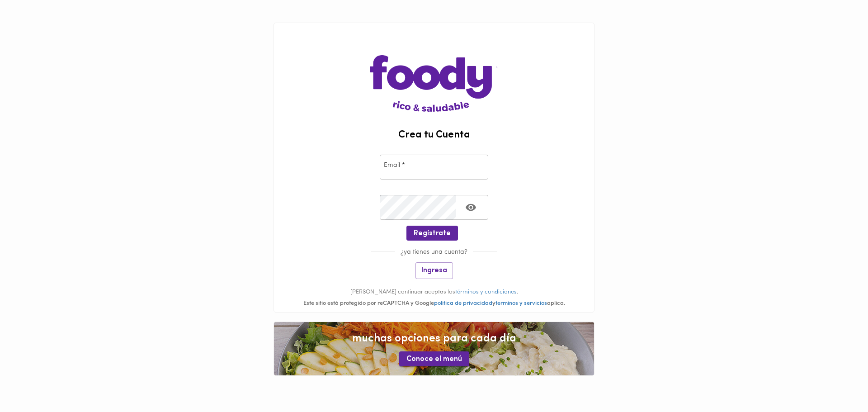 The width and height of the screenshot is (868, 412). What do you see at coordinates (434, 135) in the screenshot?
I see `h2: Crea tu Cuenta` at bounding box center [434, 135].